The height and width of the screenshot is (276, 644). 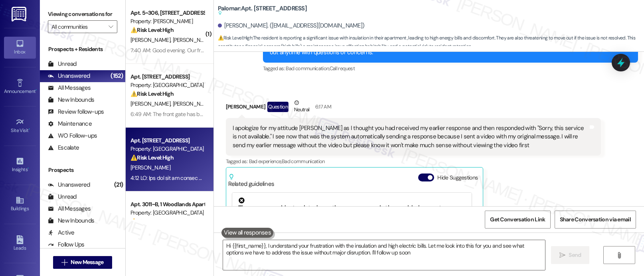 What do you see at coordinates (117, 76) in the screenshot?
I see `div: (152)` at bounding box center [117, 76].